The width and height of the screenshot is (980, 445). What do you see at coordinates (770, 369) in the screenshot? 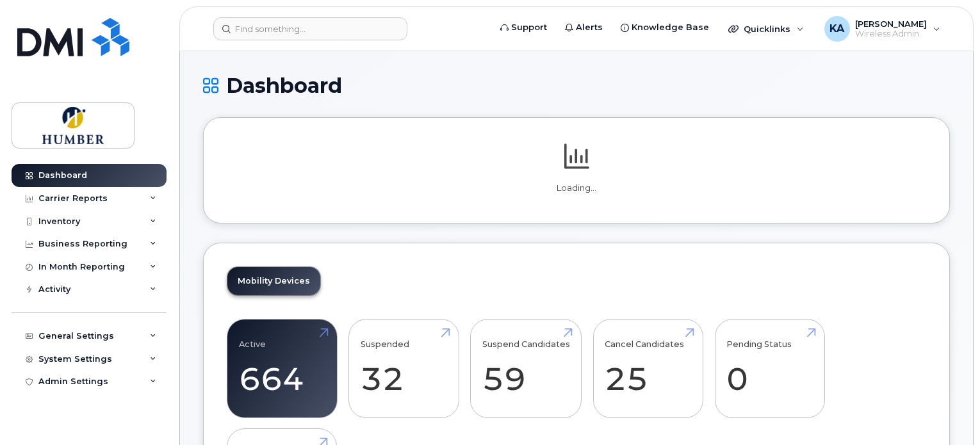
I see `a: Pending Status 0` at bounding box center [770, 369].